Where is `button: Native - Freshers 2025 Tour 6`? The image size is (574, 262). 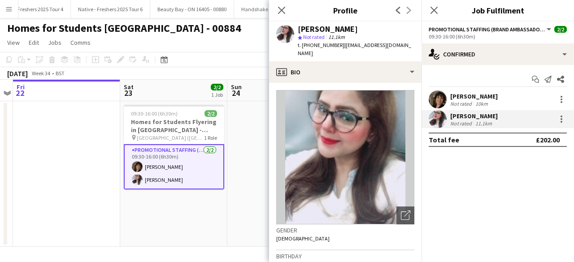
button: Native - Freshers 2025 Tour 6 is located at coordinates (110, 9).